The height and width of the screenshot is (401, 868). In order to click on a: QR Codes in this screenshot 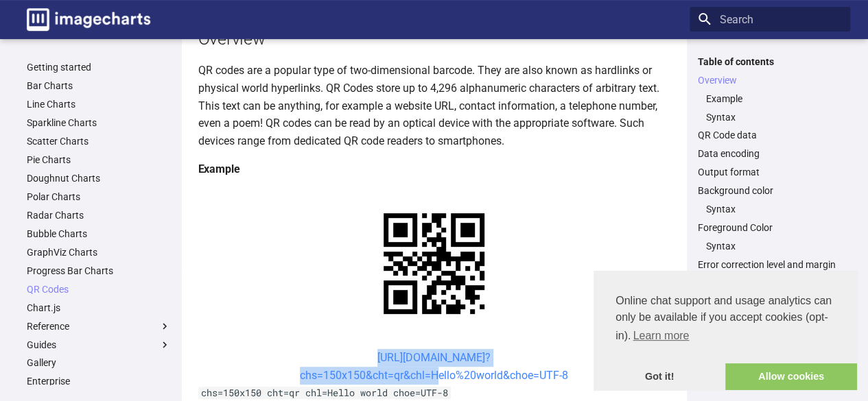, I will do `click(99, 289)`.